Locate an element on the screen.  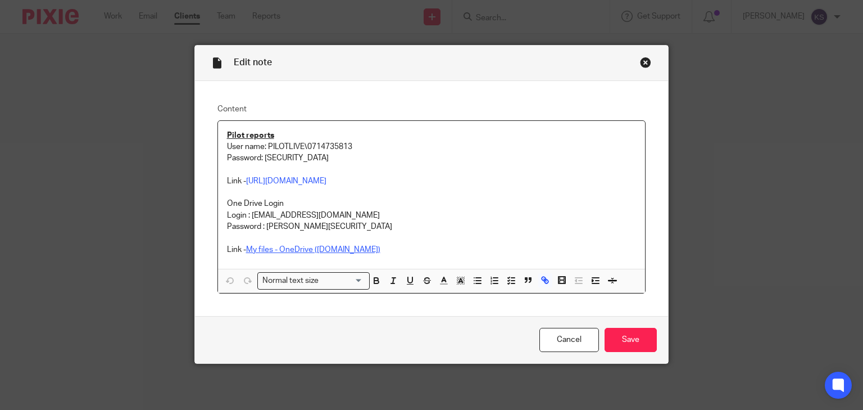
p: One Drive Login is located at coordinates (431, 203).